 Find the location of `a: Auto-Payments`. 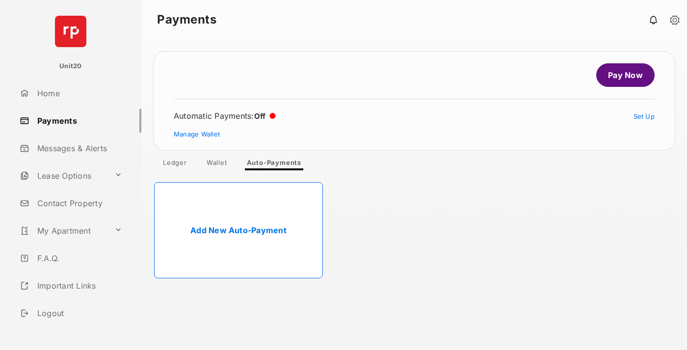

a: Auto-Payments is located at coordinates (274, 164).